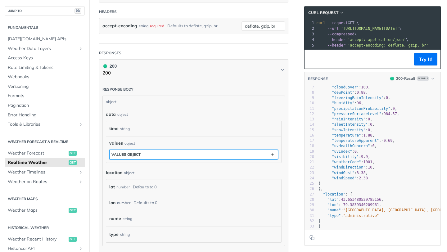 This screenshot has height=252, width=447. What do you see at coordinates (361, 173) in the screenshot?
I see `span: 3.38` at bounding box center [361, 173].